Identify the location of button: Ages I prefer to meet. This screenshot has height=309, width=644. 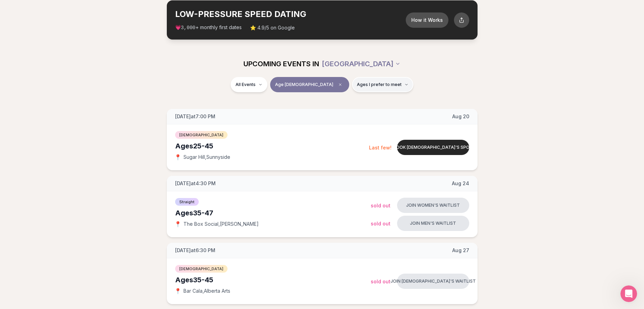
(383, 85).